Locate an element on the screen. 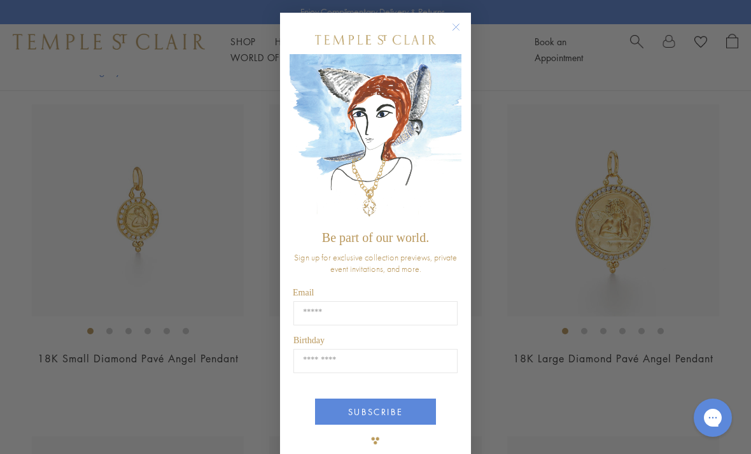  input: Email is located at coordinates (376, 313).